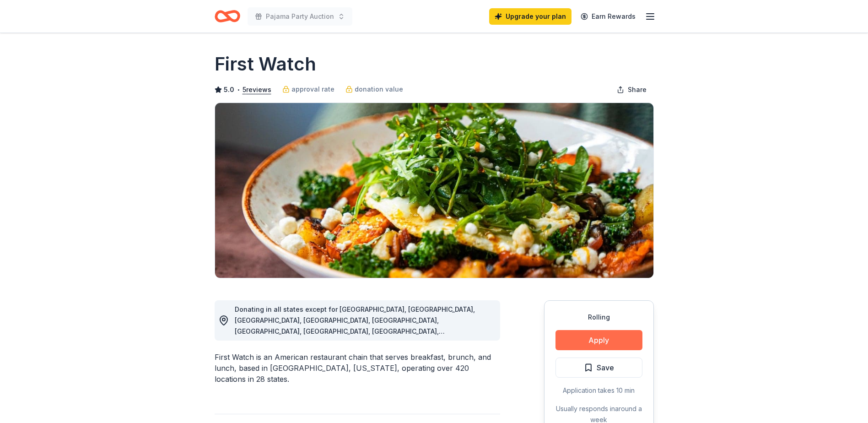  I want to click on span: Save, so click(605, 368).